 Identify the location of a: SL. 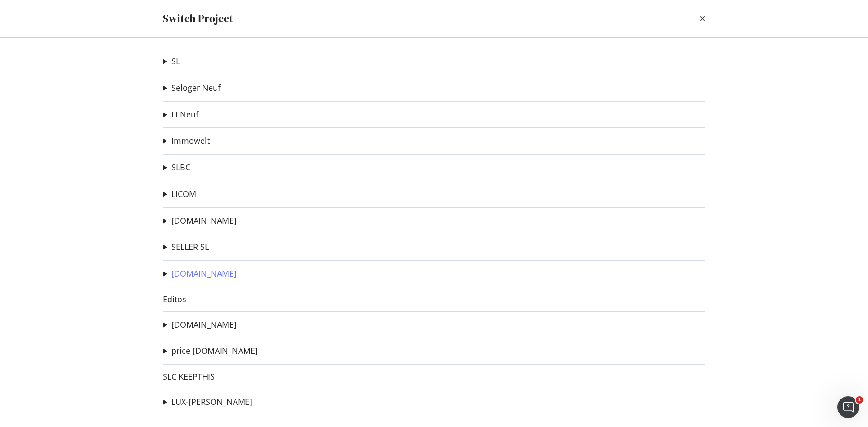
(175, 61).